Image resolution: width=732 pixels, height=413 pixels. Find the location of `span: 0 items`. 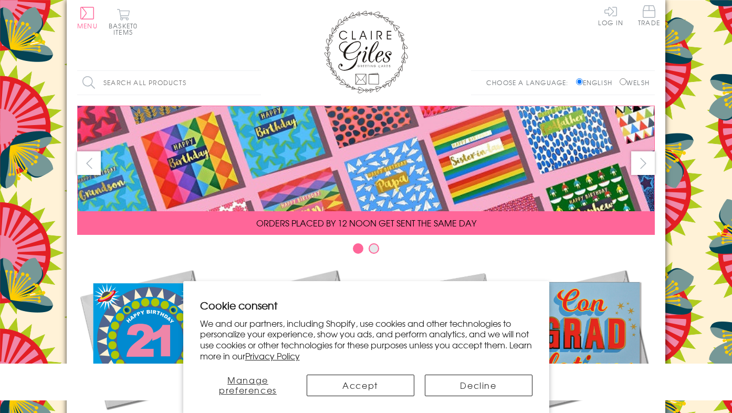

span: 0 items is located at coordinates (125, 29).